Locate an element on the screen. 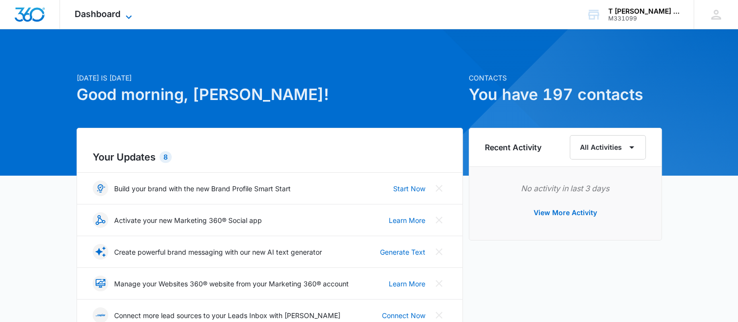 This screenshot has height=322, width=738. p: Create powerful brand messaging with our new AI text generator is located at coordinates (218, 252).